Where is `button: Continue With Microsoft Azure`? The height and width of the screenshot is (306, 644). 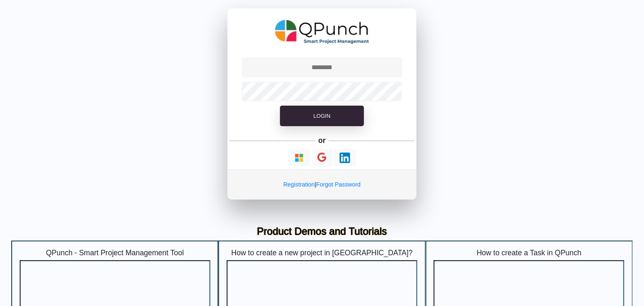
button: Continue With Microsoft Azure is located at coordinates (299, 158).